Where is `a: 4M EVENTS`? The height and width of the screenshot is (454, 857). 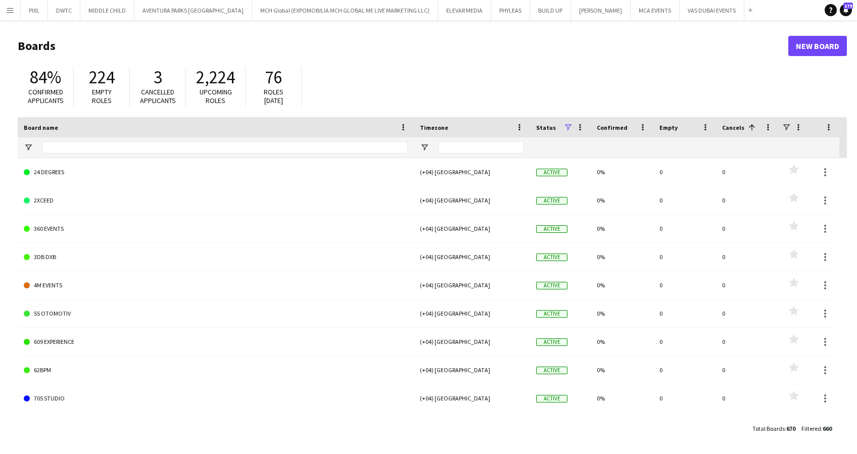 a: 4M EVENTS is located at coordinates (216, 285).